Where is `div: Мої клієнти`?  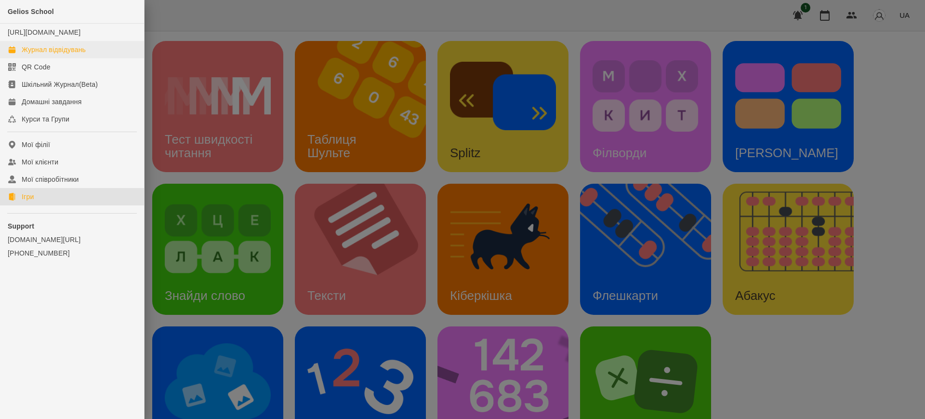
div: Мої клієнти is located at coordinates (40, 162).